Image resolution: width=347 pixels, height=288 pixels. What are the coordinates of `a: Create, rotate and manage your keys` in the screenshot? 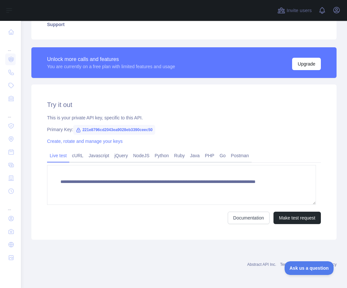 It's located at (85, 141).